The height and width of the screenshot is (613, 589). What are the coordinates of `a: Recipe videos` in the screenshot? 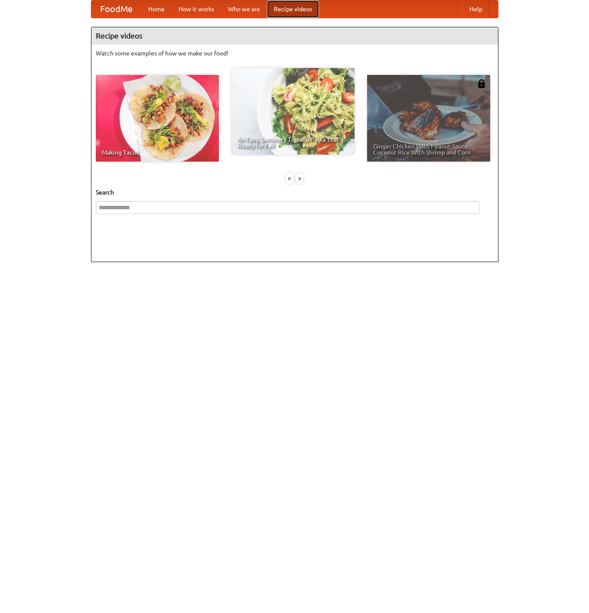 It's located at (293, 9).